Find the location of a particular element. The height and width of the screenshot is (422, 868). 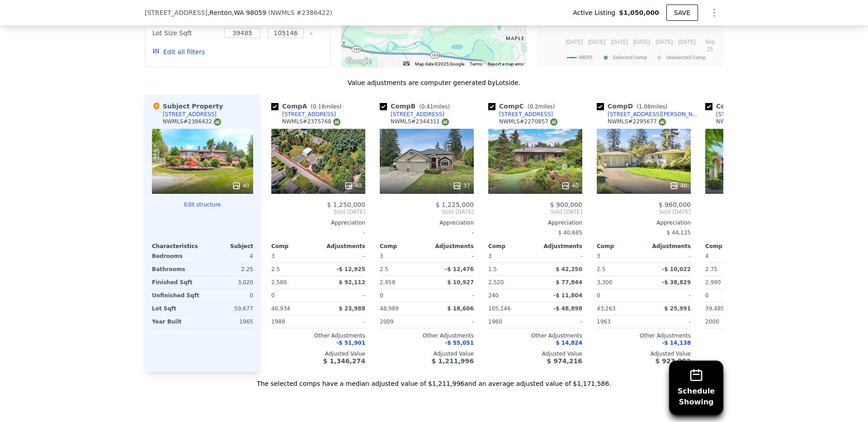

span: -$ 14,138 is located at coordinates (676, 343).